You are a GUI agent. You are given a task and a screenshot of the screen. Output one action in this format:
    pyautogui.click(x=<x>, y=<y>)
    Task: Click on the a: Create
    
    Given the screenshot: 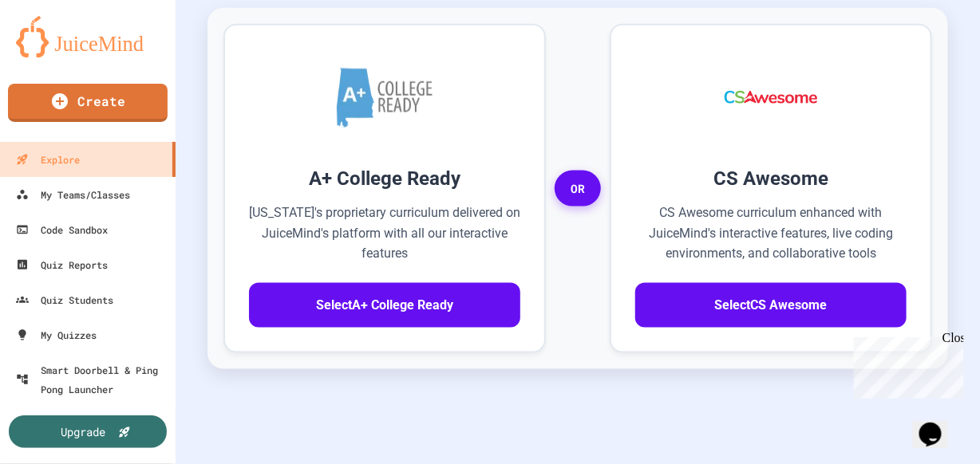 What is the action you would take?
    pyautogui.click(x=88, y=103)
    